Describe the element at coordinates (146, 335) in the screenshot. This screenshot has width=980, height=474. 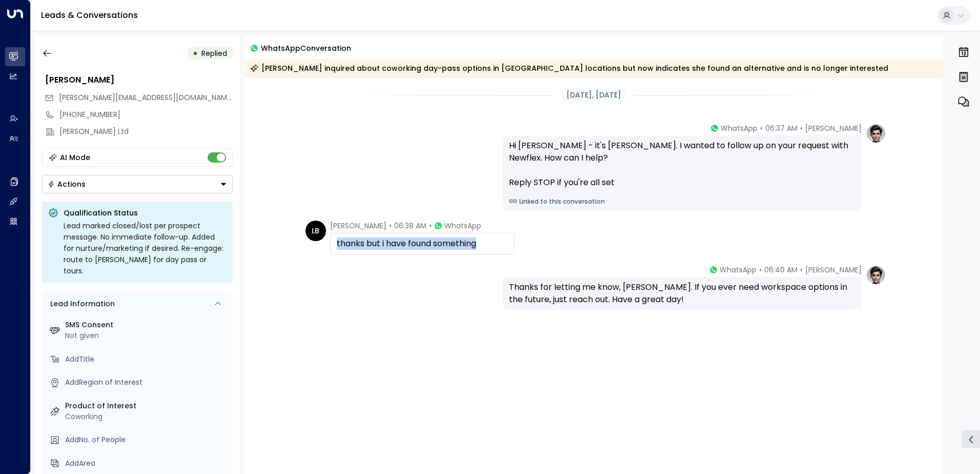
I see `div: Not given` at that location.